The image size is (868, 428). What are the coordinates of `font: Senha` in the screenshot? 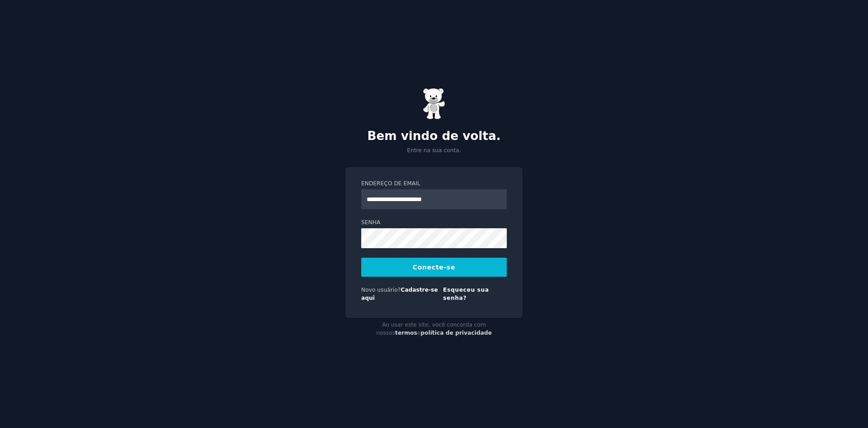 It's located at (371, 223).